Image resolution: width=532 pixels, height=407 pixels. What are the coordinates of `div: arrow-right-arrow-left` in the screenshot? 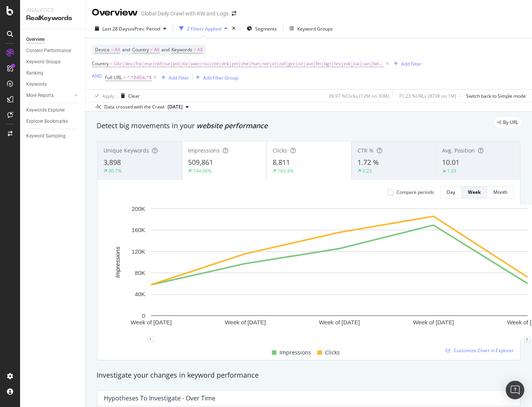 It's located at (234, 13).